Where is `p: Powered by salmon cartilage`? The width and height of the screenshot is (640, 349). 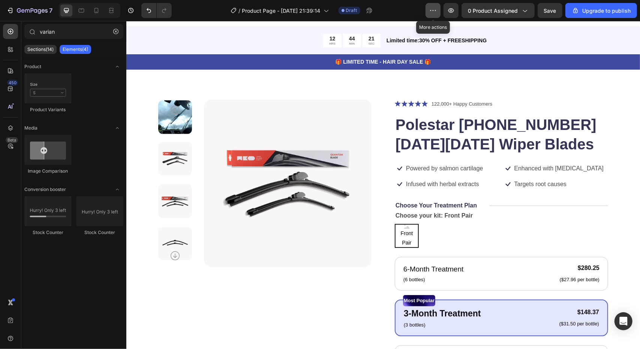
p: Powered by salmon cartilage is located at coordinates (318, 148).